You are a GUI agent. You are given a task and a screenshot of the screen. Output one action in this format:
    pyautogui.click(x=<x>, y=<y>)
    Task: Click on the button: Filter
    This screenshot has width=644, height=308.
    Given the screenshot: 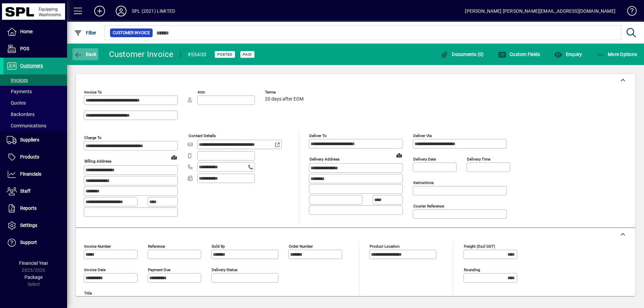 What is the action you would take?
    pyautogui.click(x=85, y=33)
    